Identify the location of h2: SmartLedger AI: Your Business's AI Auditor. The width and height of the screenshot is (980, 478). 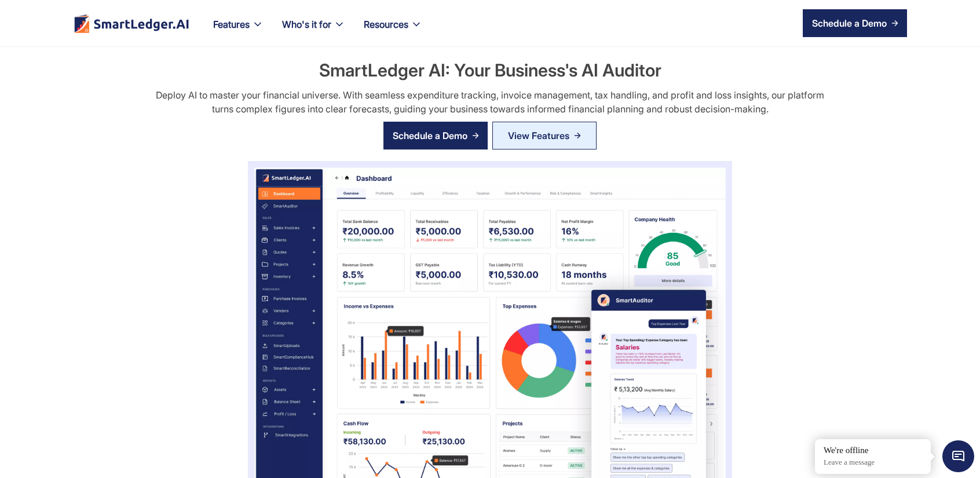
(490, 70).